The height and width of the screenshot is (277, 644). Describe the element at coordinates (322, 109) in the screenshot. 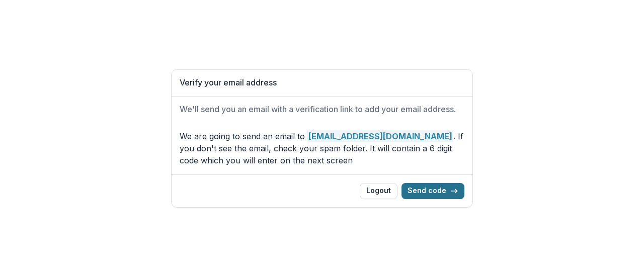

I see `h2: We'll send you an email with a verification link to add your email address.` at that location.